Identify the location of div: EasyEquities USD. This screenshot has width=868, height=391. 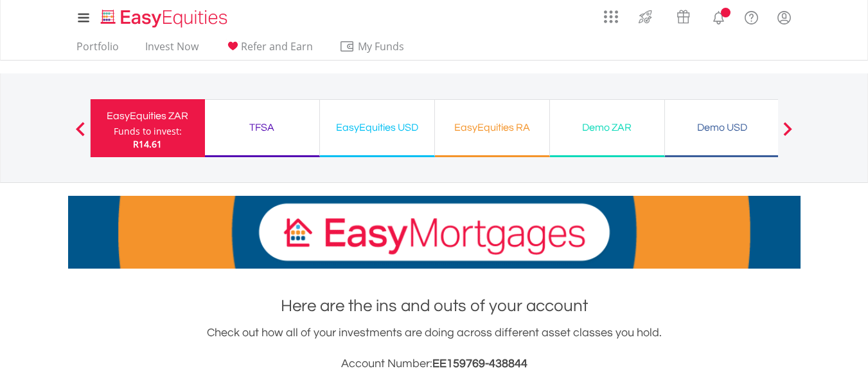
(377, 128).